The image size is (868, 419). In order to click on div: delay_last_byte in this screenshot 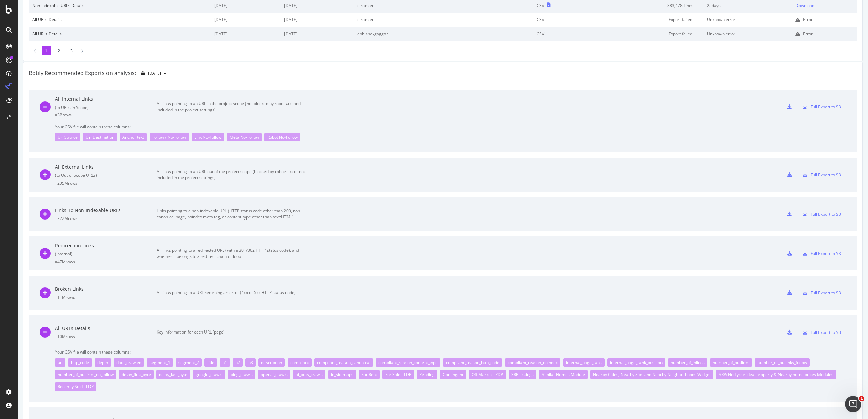, I will do `click(173, 374)`.